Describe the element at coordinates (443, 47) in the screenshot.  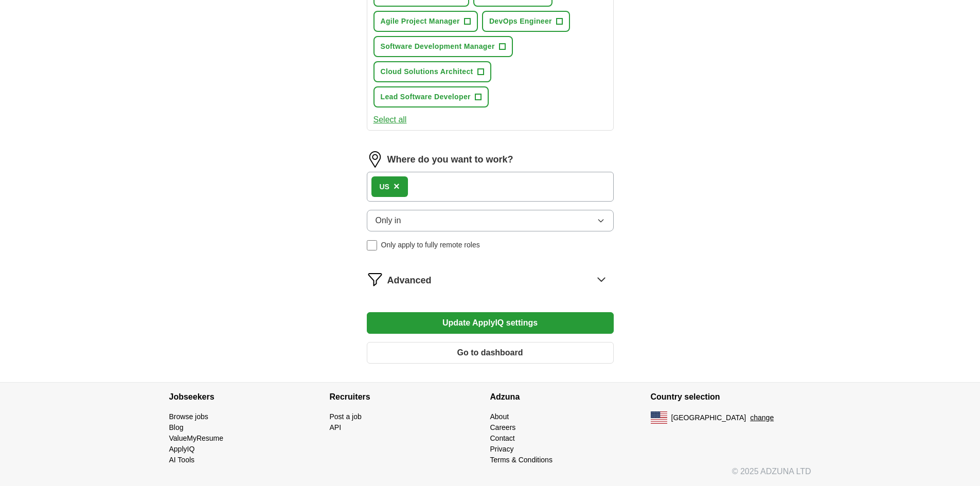
I see `button: Software Development Manager` at that location.